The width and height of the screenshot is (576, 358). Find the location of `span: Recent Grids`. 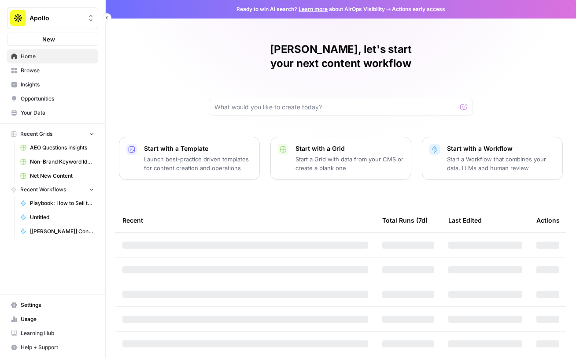

span: Recent Grids is located at coordinates (36, 134).